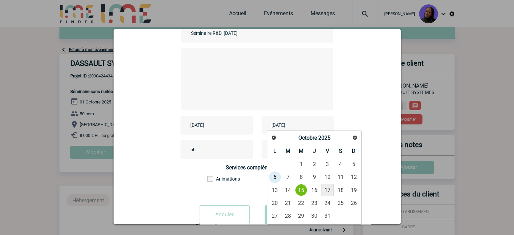  What do you see at coordinates (340, 203) in the screenshot?
I see `a: 25` at bounding box center [340, 203].